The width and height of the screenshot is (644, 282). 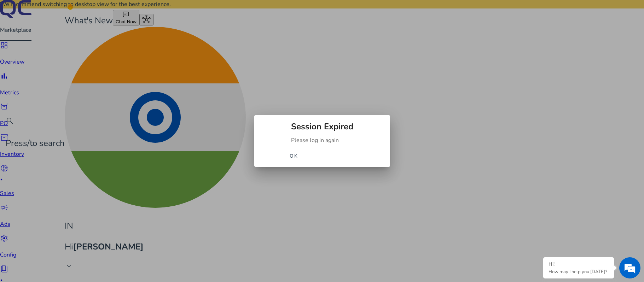 I want to click on div: Hi!, so click(x=578, y=264).